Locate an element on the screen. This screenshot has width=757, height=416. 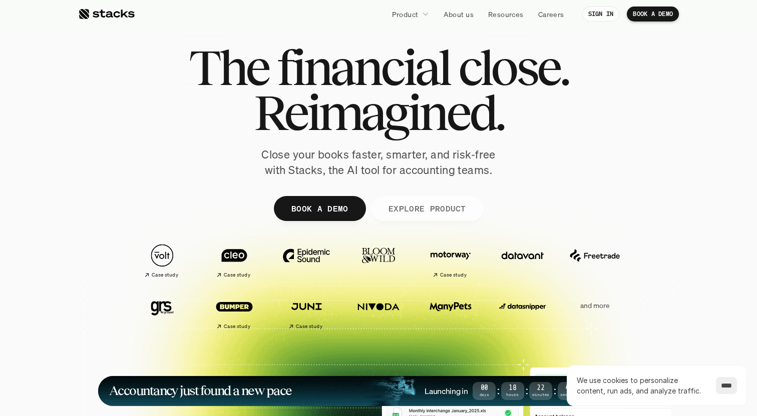
a: About us is located at coordinates (458, 14).